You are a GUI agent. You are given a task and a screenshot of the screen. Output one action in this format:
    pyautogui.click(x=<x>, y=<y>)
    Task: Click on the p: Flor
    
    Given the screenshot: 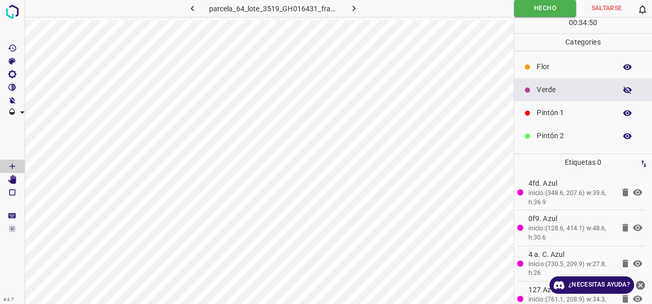 What is the action you would take?
    pyautogui.click(x=573, y=67)
    